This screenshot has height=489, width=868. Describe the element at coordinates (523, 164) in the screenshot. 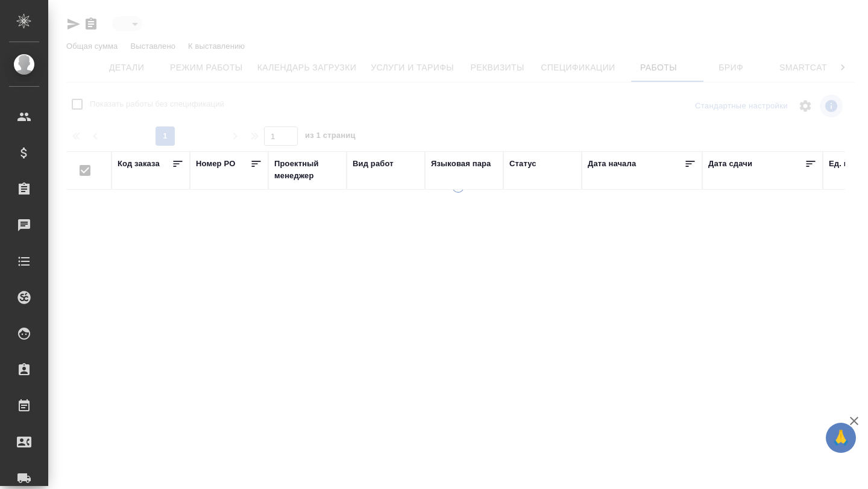

I see `div: Статус` at that location.